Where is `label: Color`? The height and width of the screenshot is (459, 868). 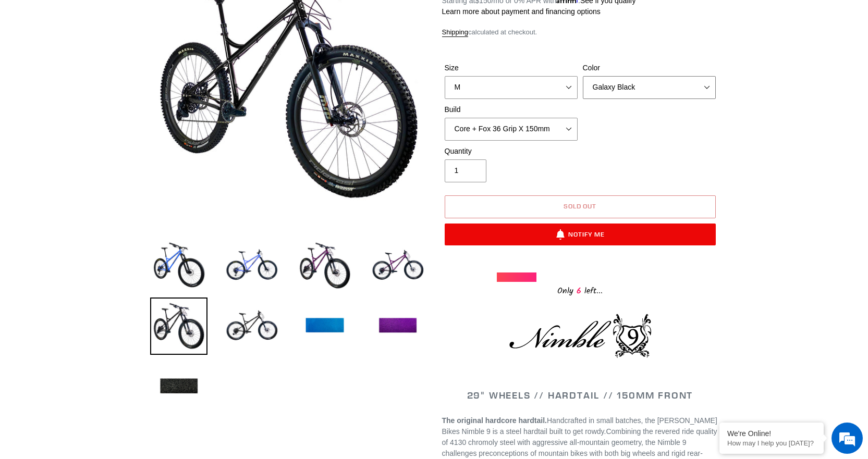 label: Color is located at coordinates (649, 68).